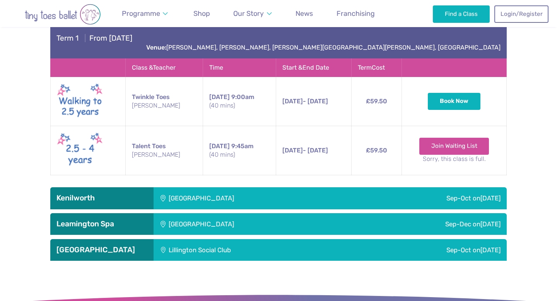 Image resolution: width=557 pixels, height=301 pixels. Describe the element at coordinates (63, 14) in the screenshot. I see `img: tiny toes ballet` at that location.